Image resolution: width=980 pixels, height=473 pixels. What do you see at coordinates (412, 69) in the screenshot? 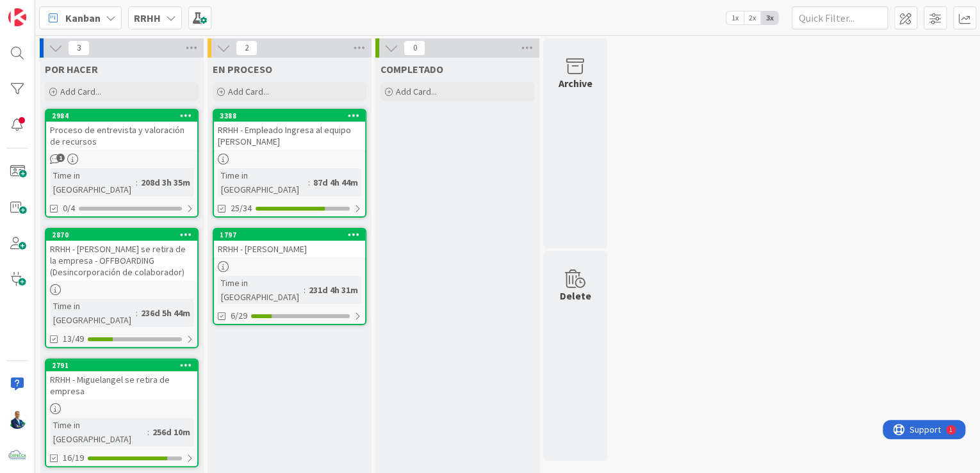
I see `span: COMPLETADO` at bounding box center [412, 69].